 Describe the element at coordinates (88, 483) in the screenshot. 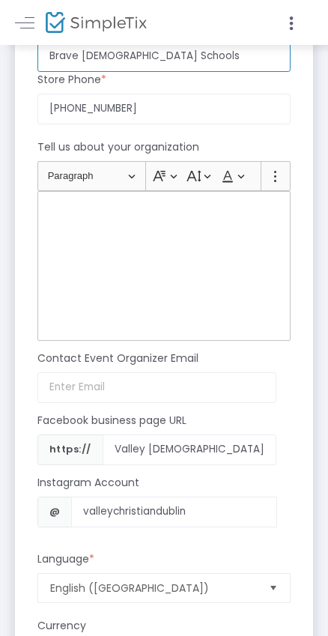

I see `m-panel-subtitle: Instagram Account` at that location.